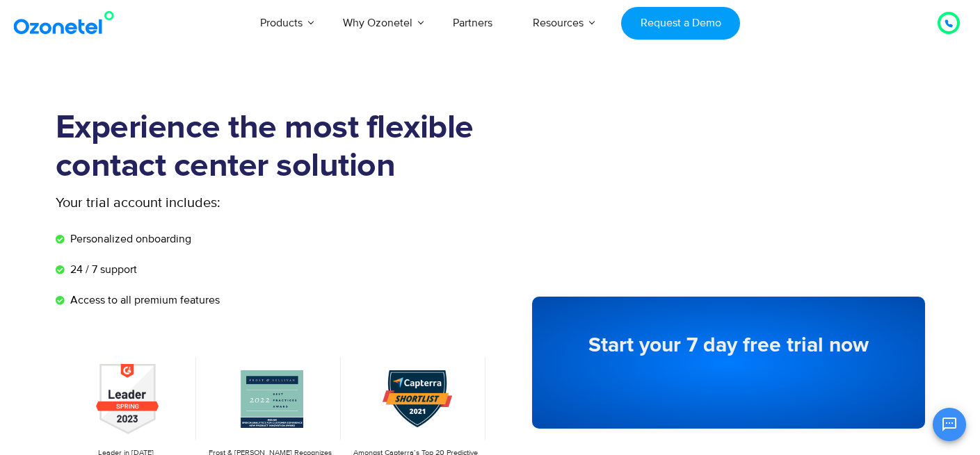  What do you see at coordinates (101, 270) in the screenshot?
I see `span: 24 / 7 support` at bounding box center [101, 270].